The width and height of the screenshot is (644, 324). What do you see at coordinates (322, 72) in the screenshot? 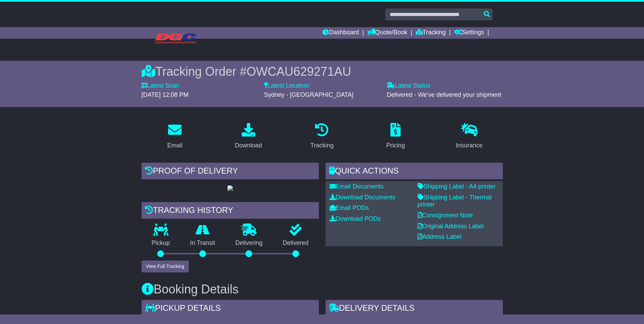
I see `div: Tracking Order #` at bounding box center [322, 72].